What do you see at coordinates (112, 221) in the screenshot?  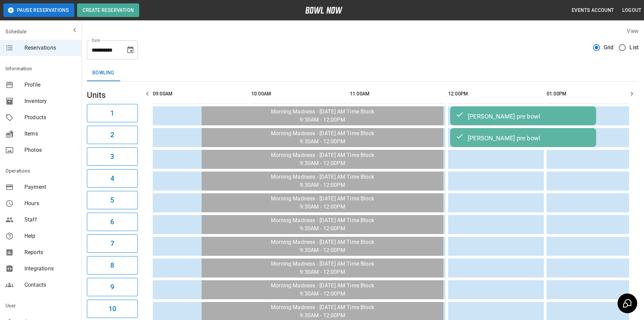 I see `button: 6` at bounding box center [112, 221].